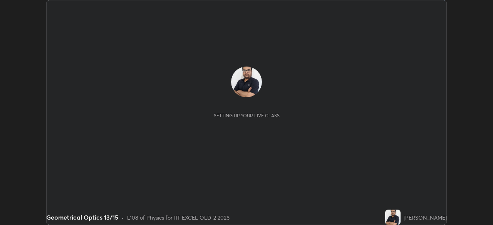 This screenshot has height=225, width=493. I want to click on div: Setting up your live class, so click(246, 116).